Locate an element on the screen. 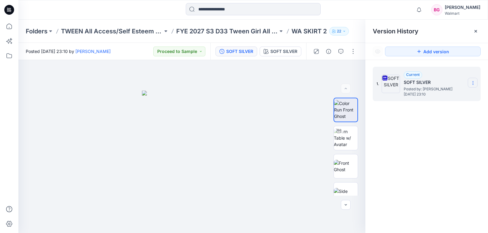  img: Front Ghost is located at coordinates (346, 166).